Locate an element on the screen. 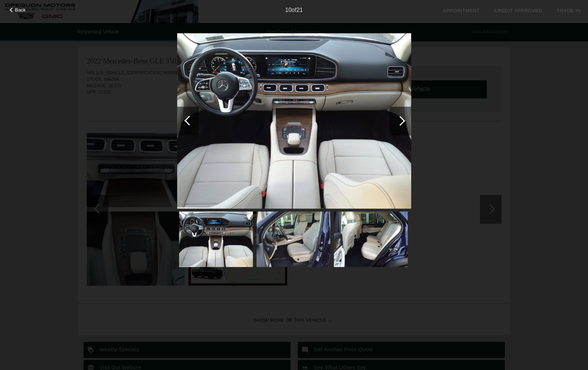 Image resolution: width=588 pixels, height=370 pixels. span: 10 is located at coordinates (288, 10).